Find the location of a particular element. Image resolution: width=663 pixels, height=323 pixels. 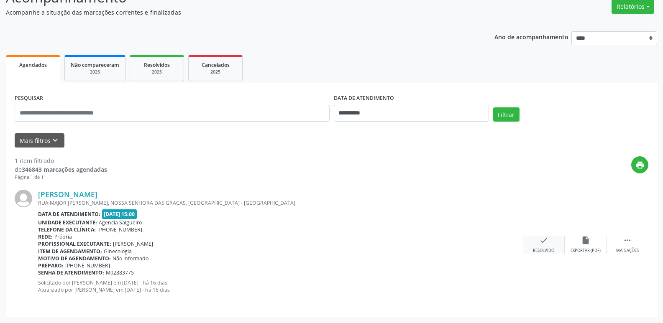

label: DATA DE ATENDIMENTO is located at coordinates (364, 98).